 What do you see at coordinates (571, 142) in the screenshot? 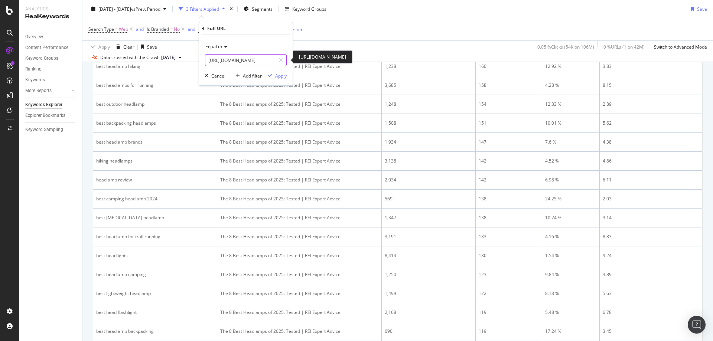
I see `div: 7.6 %` at bounding box center [571, 142].